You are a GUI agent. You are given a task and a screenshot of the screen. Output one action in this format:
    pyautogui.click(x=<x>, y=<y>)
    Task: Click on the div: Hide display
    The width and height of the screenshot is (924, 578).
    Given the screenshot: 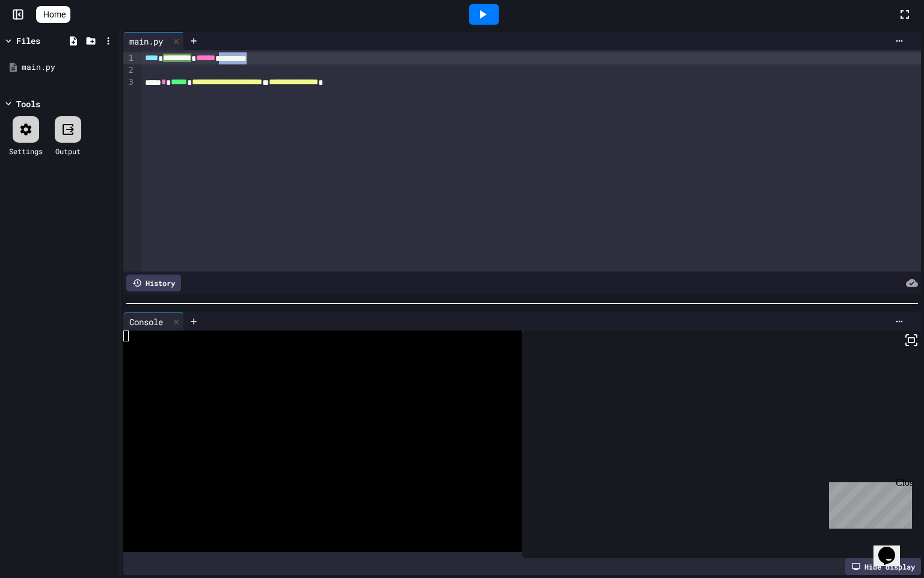 What is the action you would take?
    pyautogui.click(x=883, y=566)
    